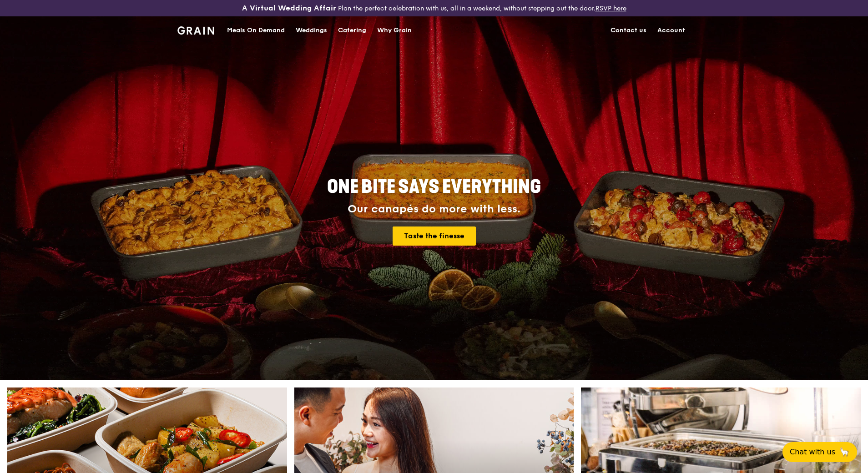  Describe the element at coordinates (255, 30) in the screenshot. I see `div: Meals On Demand` at that location.